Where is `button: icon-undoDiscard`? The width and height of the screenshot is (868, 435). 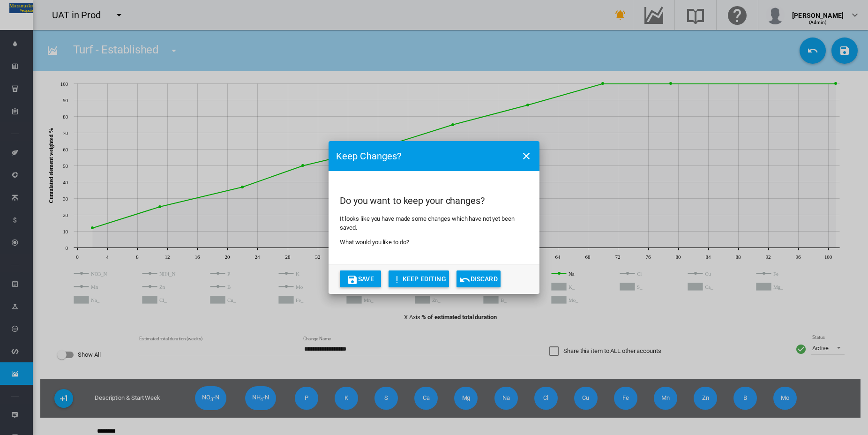 button: icon-undoDiscard is located at coordinates (478, 278).